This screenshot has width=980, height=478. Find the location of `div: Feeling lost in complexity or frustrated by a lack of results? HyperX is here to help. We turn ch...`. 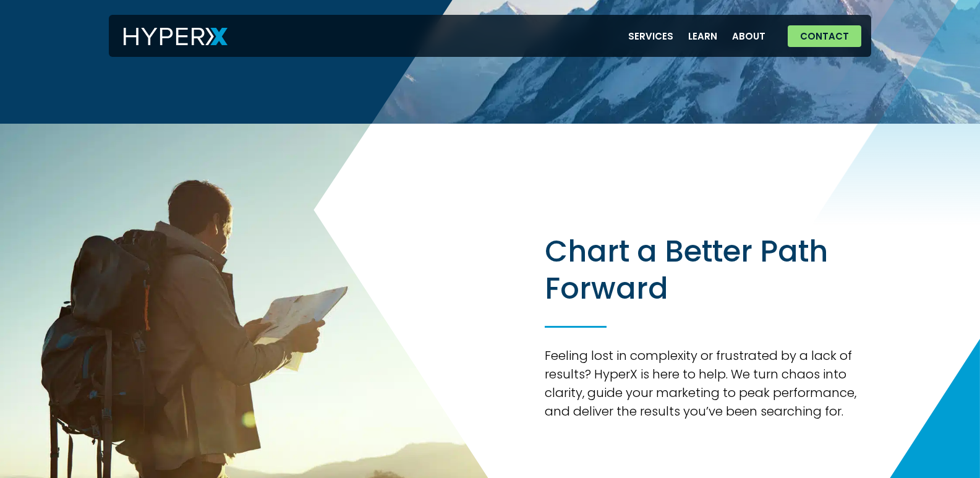

div: Feeling lost in complexity or frustrated by a lack of results? HyperX is here to help. We turn ch... is located at coordinates (703, 383).